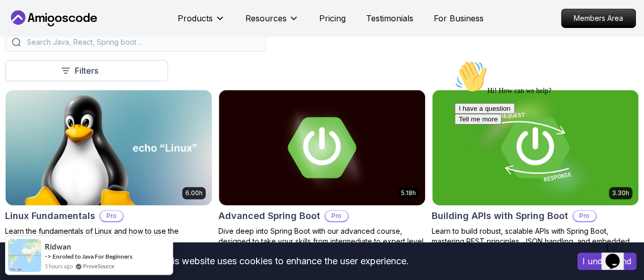  I want to click on button: Tell me more, so click(28, 62).